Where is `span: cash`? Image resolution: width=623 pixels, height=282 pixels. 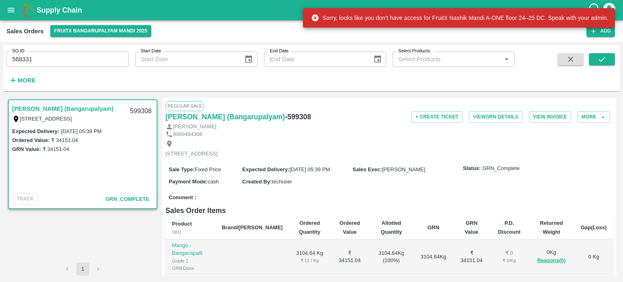 span: cash is located at coordinates (213, 181).